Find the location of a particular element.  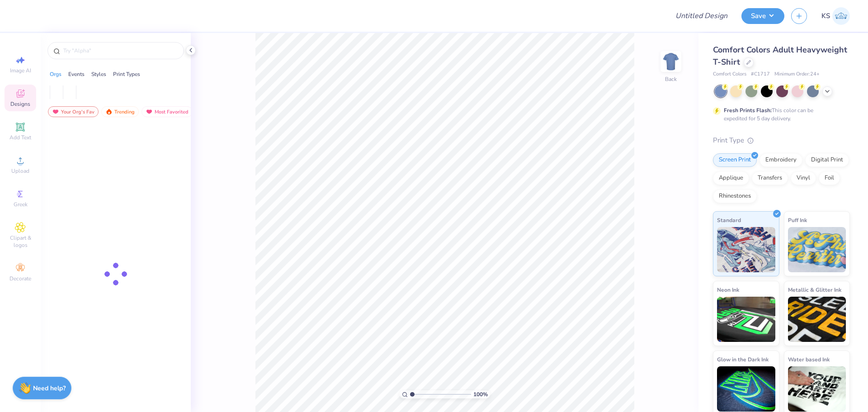

span: 100 % is located at coordinates (480, 394).